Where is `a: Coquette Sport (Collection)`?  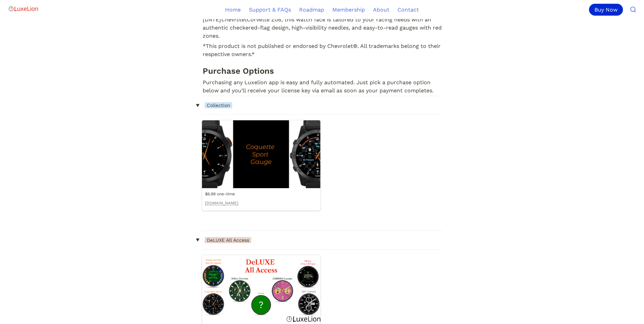
a: Coquette Sport (Collection) is located at coordinates (261, 165).